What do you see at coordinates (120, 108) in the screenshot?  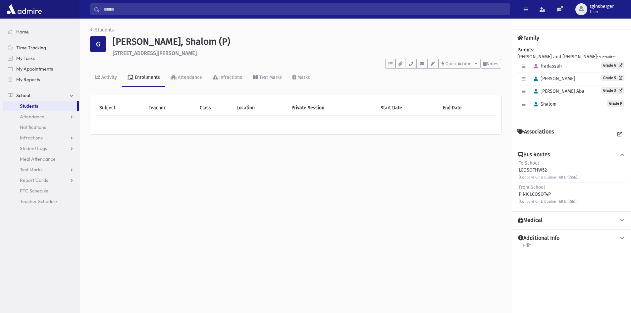 I see `th: Subject` at bounding box center [120, 108].